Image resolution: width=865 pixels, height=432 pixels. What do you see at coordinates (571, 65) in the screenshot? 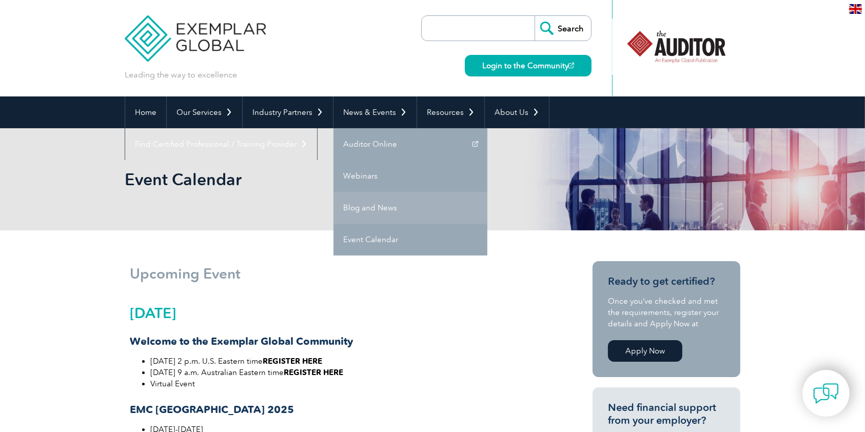
I see `img: open_square.png` at bounding box center [571, 65].